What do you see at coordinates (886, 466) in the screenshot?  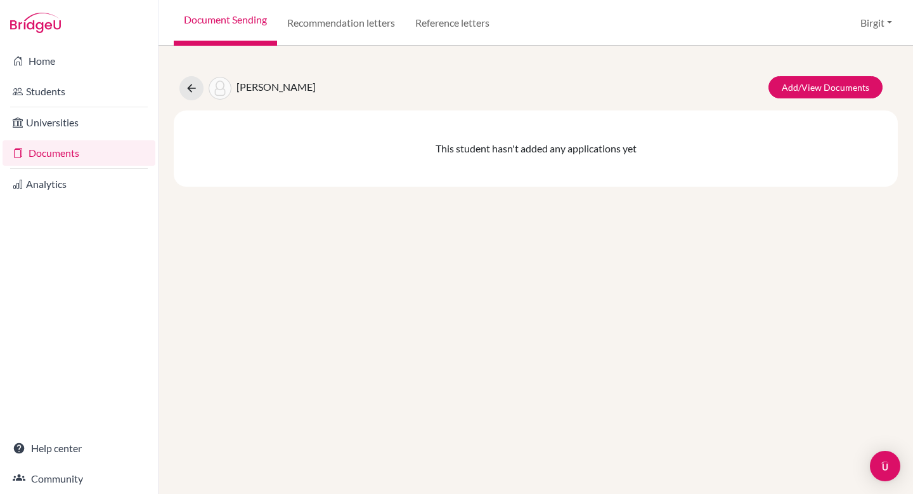 I see `div: Open Intercom Messenger` at bounding box center [886, 466].